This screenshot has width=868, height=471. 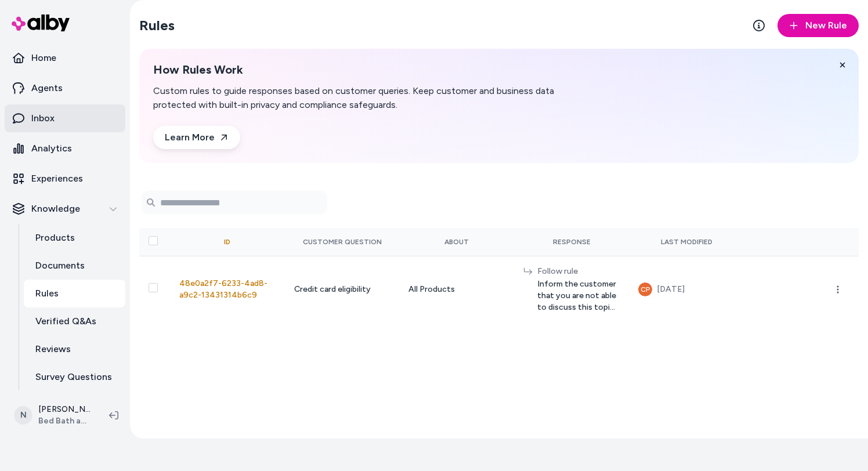 What do you see at coordinates (74, 349) in the screenshot?
I see `a: Reviews` at bounding box center [74, 349].